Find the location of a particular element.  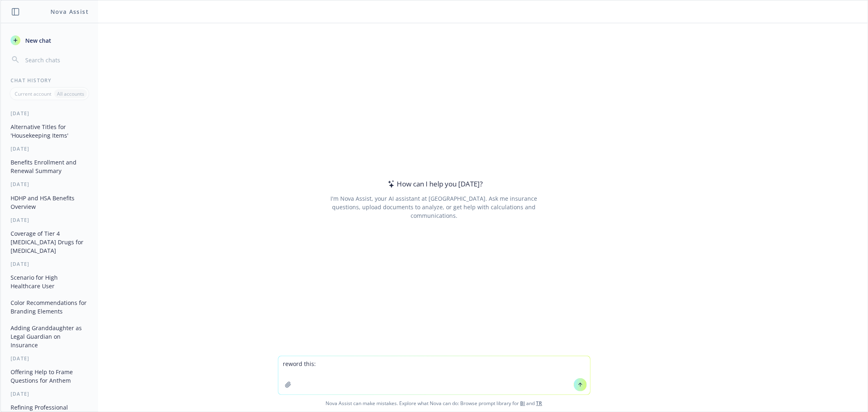

span: New chat is located at coordinates (37, 41).